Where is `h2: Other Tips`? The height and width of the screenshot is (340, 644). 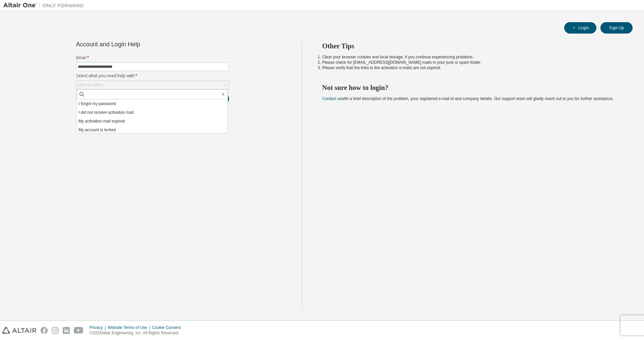
h2: Other Tips is located at coordinates (472, 46).